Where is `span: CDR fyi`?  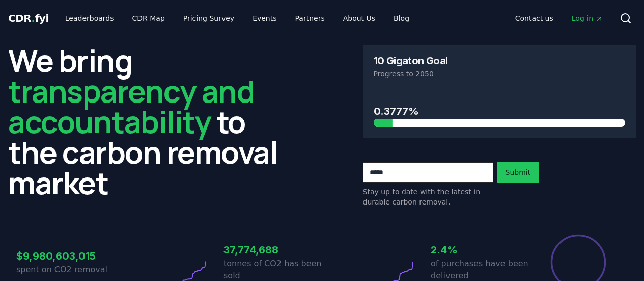
span: CDR fyi is located at coordinates (29, 18).